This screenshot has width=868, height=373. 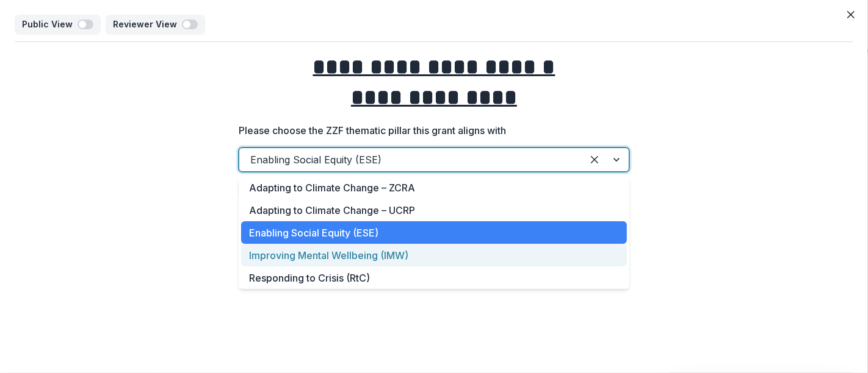 I want to click on div: Adapting to Climate Change – ZCRA, so click(x=434, y=188).